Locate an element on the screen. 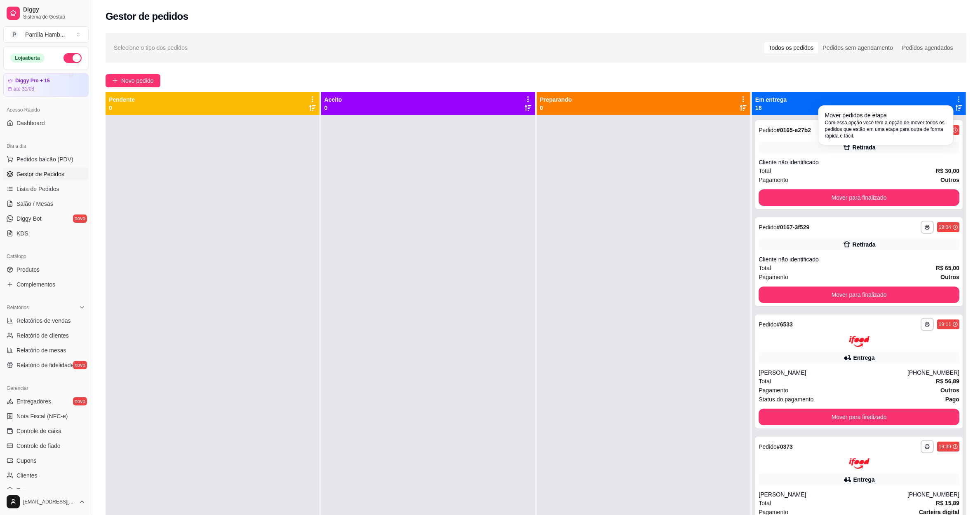 This screenshot has height=515, width=980. strong: R$ 15,89 is located at coordinates (947, 504).